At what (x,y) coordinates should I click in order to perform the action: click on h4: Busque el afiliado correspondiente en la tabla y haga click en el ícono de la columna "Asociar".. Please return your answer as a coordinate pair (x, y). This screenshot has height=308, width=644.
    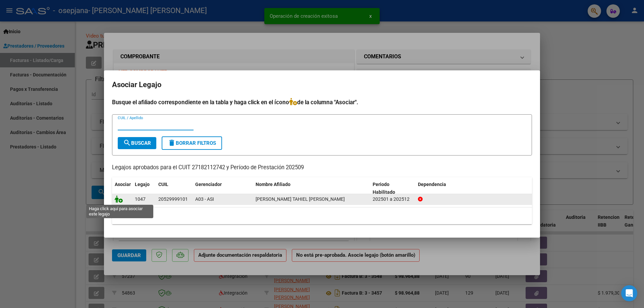
    Looking at the image, I should click on (322, 103).